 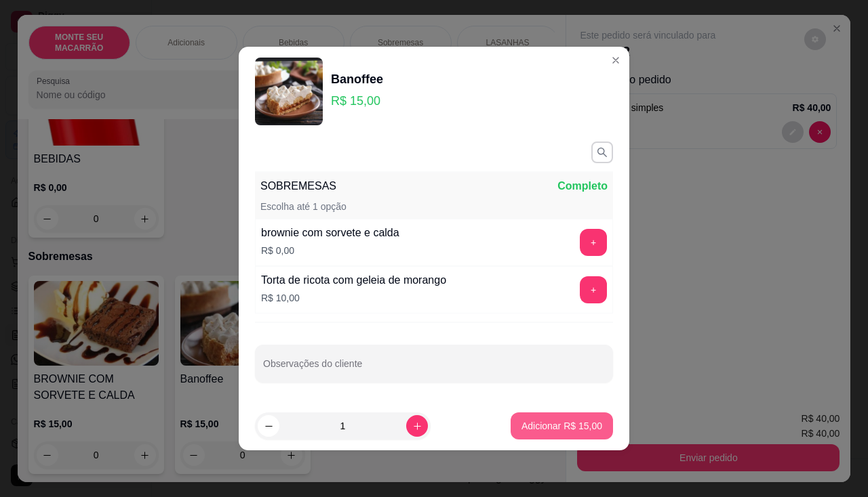 I want to click on button: decrease-product-quantity, so click(x=268, y=426).